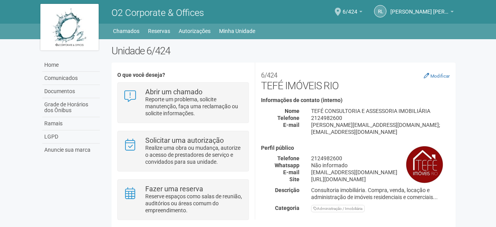 The width and height of the screenshot is (496, 227). What do you see at coordinates (436, 76) in the screenshot?
I see `a: Modificar` at bounding box center [436, 76].